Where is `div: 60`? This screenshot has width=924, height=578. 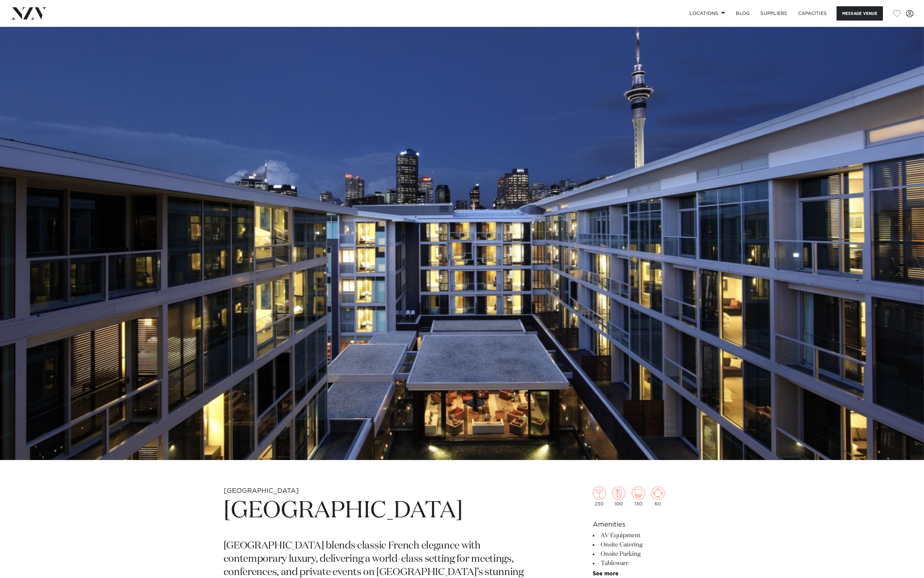
div: 60 is located at coordinates (657, 497).